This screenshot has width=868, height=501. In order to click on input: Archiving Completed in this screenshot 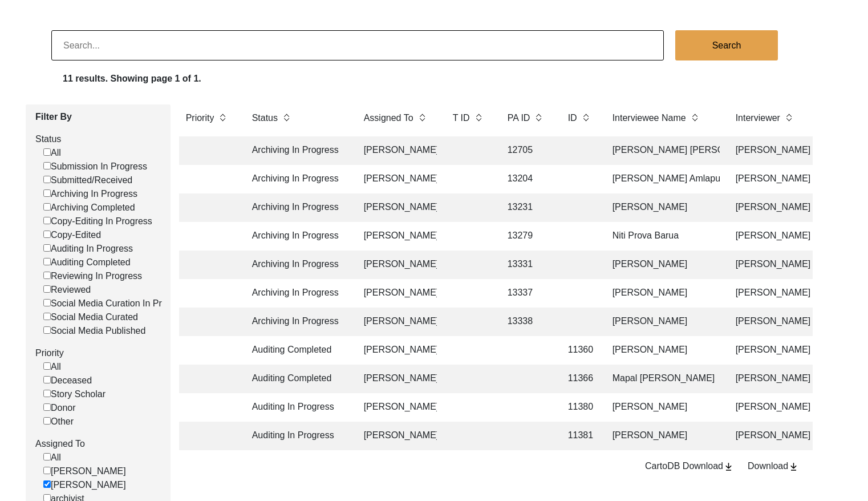, I will do `click(47, 207)`.